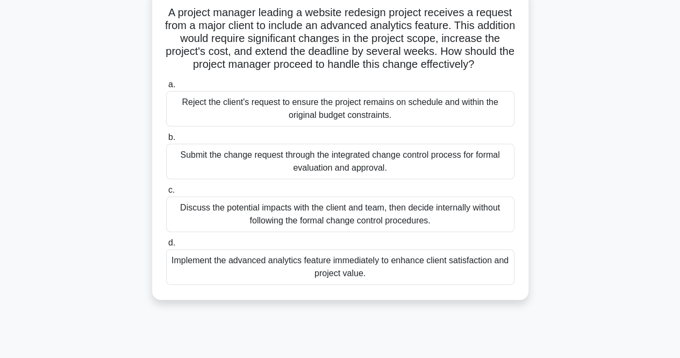 The image size is (680, 358). What do you see at coordinates (340, 267) in the screenshot?
I see `div: Implement the advanced analytics feature immediately to enhance client satisfaction and project v...` at bounding box center [340, 267].